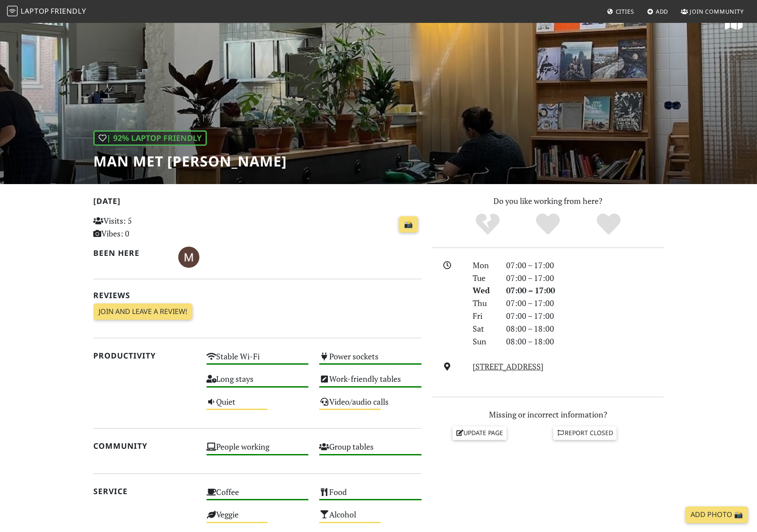 The height and width of the screenshot is (532, 757). What do you see at coordinates (257, 360) in the screenshot?
I see `div: Stable Wi-Fi` at bounding box center [257, 360].